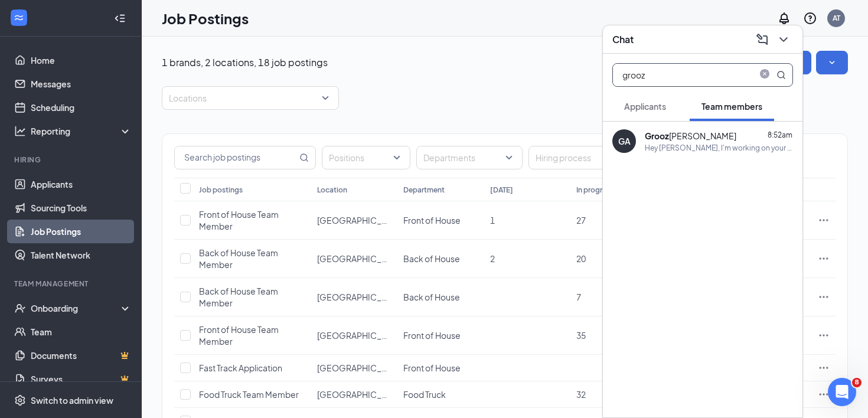  Describe the element at coordinates (441, 395) in the screenshot. I see `td: Food Truck` at that location.